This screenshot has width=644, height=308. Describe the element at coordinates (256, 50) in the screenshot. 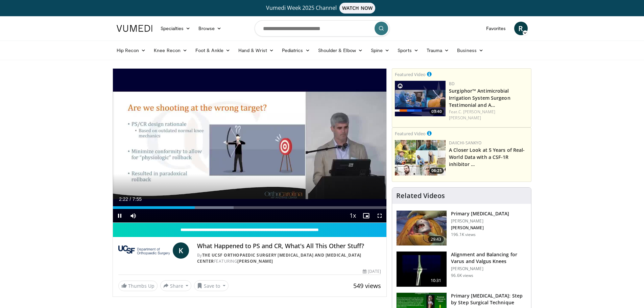

I see `a: Hand & Wrist` at that location.